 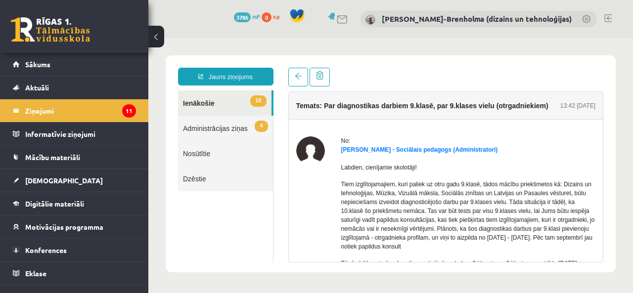 What do you see at coordinates (64, 227) in the screenshot?
I see `span: Motivācijas programma` at bounding box center [64, 227].